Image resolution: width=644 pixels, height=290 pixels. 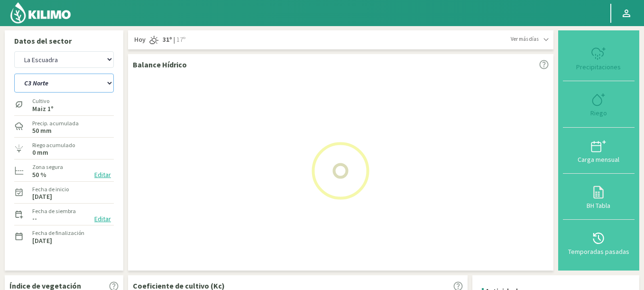 What do you see at coordinates (47, 167) in the screenshot?
I see `label: Zona segura` at bounding box center [47, 167].